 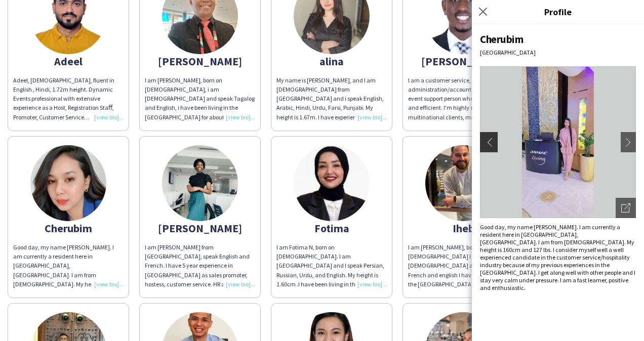 I want to click on div: alina, so click(x=332, y=61).